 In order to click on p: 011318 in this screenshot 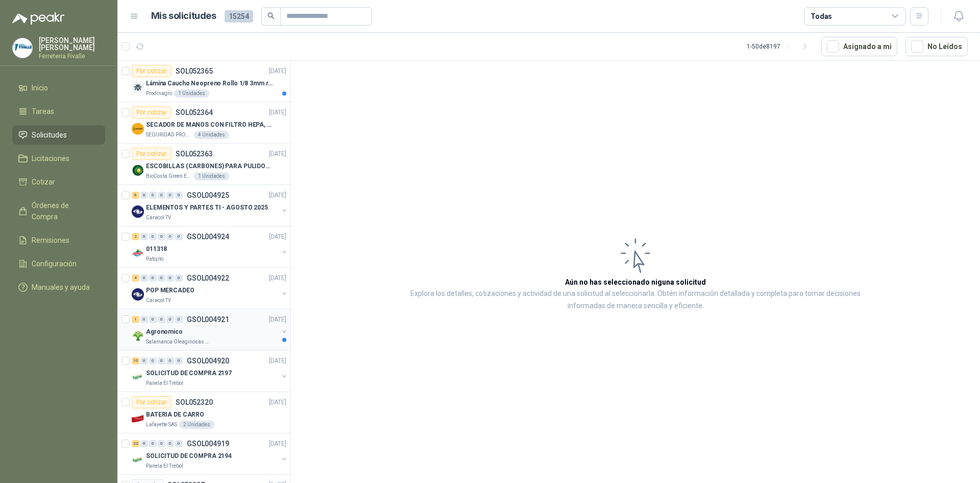, I will do `click(156, 248)`.